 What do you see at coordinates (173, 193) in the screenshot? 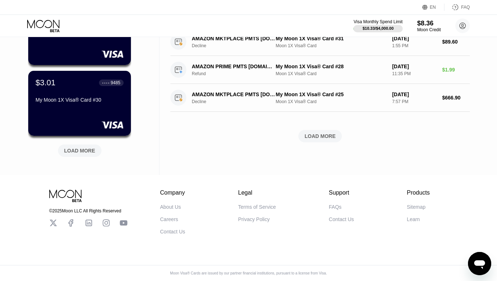
I see `div: Company` at bounding box center [173, 193].